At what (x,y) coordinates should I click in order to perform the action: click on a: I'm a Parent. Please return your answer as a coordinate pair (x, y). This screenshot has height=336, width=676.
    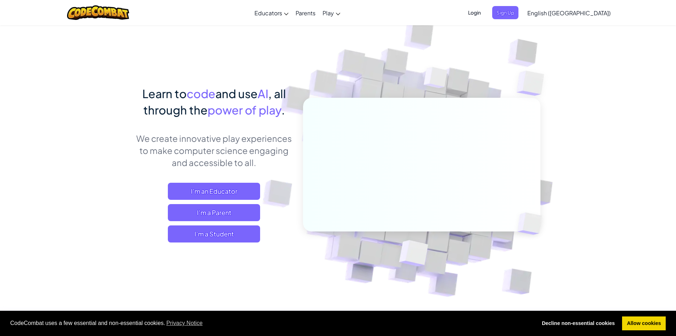
    Looking at the image, I should click on (214, 212).